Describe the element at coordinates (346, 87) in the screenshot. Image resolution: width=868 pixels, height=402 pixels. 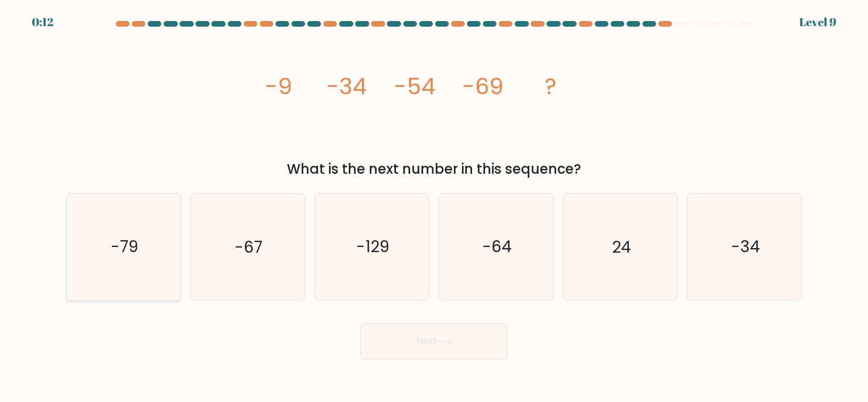
I see `tspan: -34` at that location.